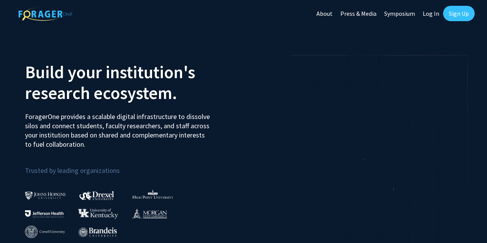  Describe the element at coordinates (131, 166) in the screenshot. I see `p: Trusted by leading organizations` at that location.